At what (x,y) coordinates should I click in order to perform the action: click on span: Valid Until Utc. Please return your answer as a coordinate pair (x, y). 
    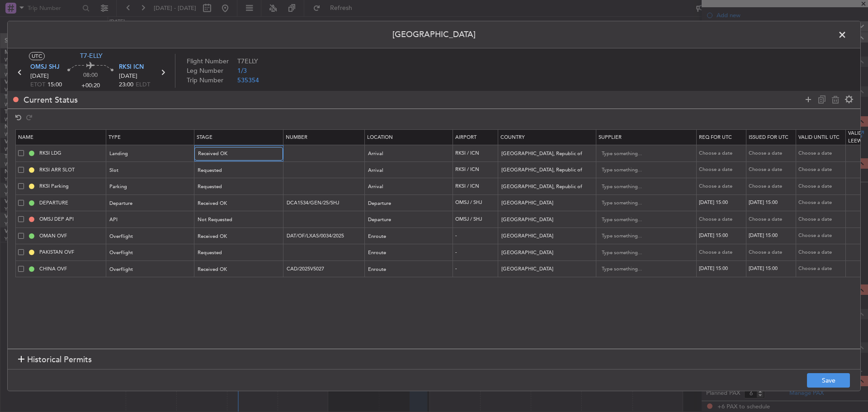
    Looking at the image, I should click on (819, 137).